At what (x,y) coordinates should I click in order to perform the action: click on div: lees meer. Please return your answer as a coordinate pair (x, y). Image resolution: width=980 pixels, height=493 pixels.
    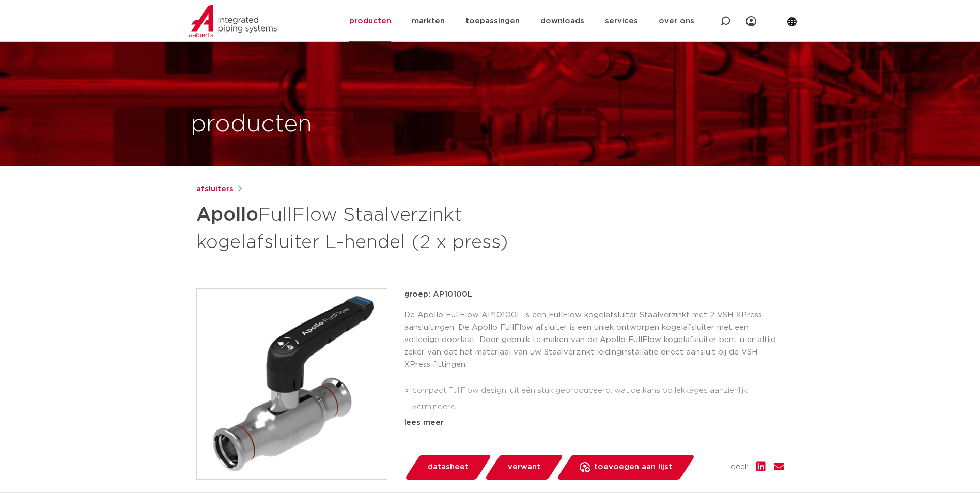
    Looking at the image, I should click on (594, 423).